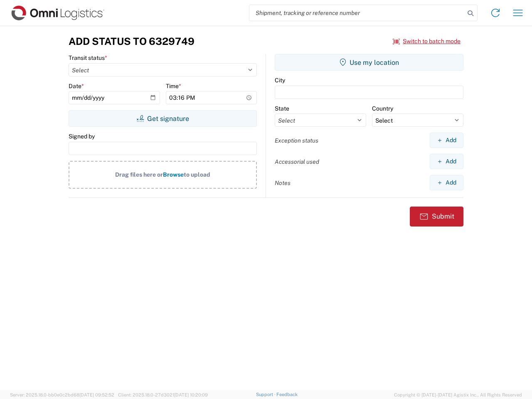 Image resolution: width=532 pixels, height=399 pixels. Describe the element at coordinates (282, 109) in the screenshot. I see `label: State` at that location.